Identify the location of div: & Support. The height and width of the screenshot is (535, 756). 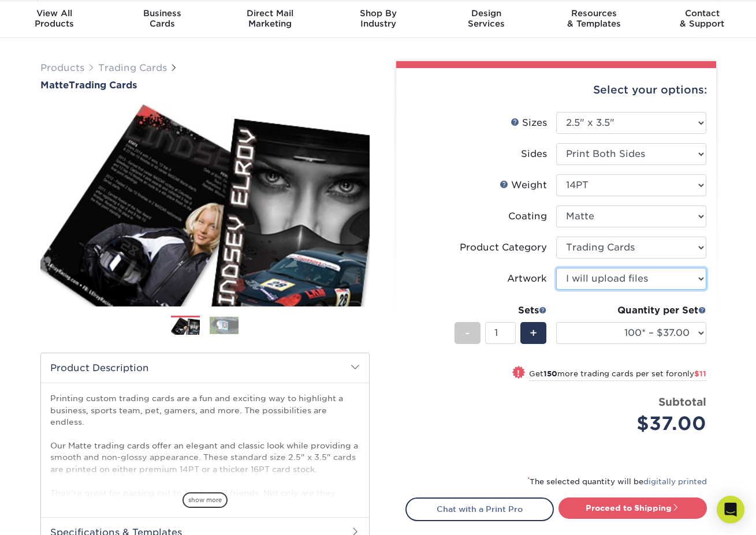
(701, 18).